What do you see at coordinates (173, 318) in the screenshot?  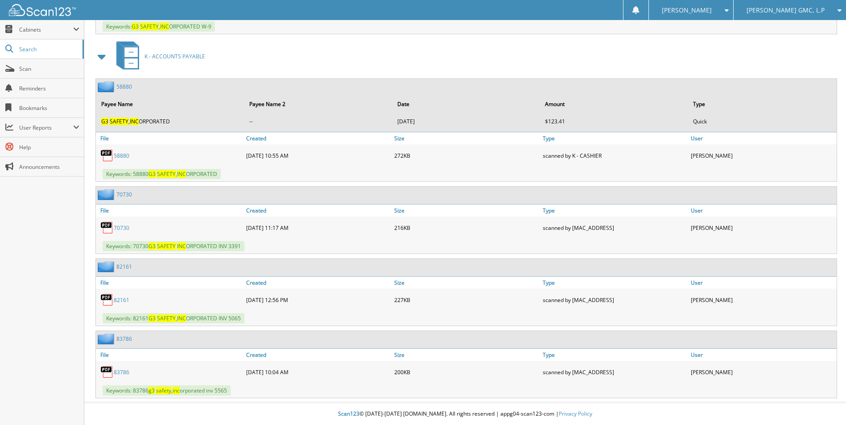 I see `span: Keywords: 82161 , ORPORATED INV 5065` at bounding box center [173, 318].